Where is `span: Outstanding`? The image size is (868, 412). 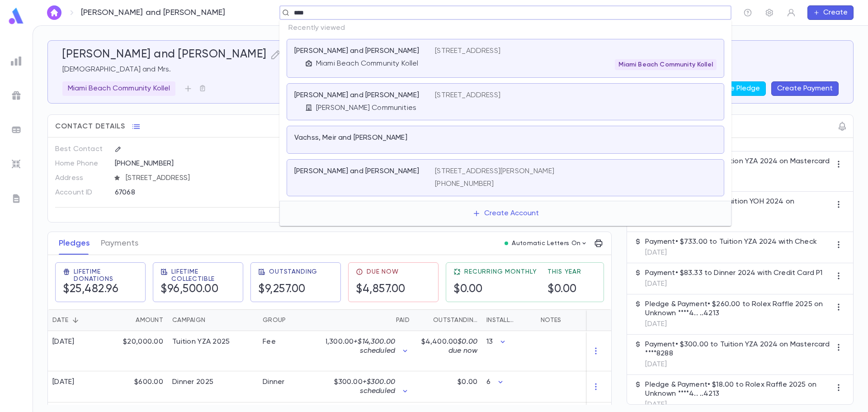 span: Outstanding is located at coordinates (293, 272).